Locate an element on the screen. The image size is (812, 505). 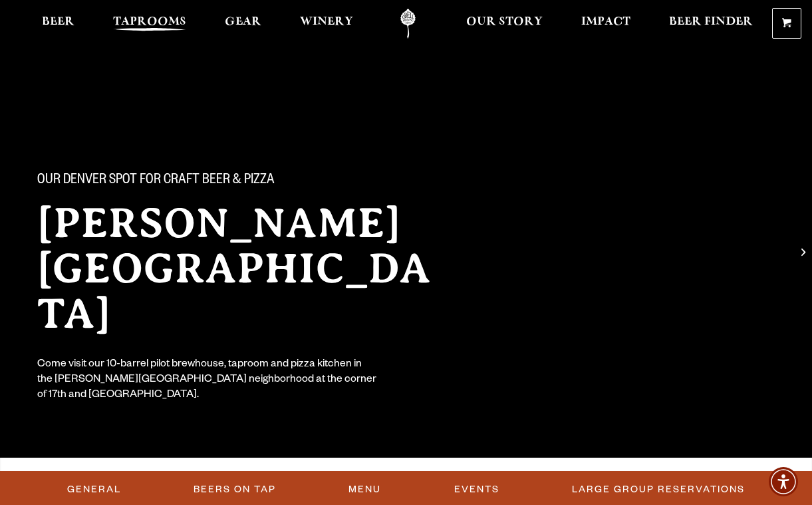
div: Accessibility Menu is located at coordinates (783, 481).